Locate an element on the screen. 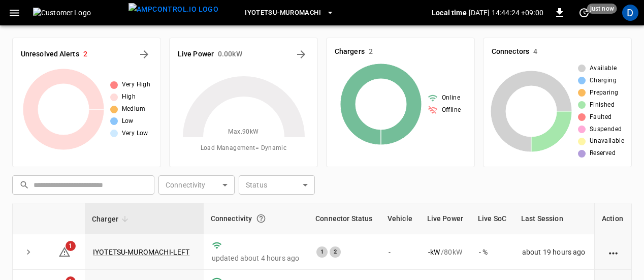 This screenshot has height=280, width=644. span: Charger is located at coordinates (112, 219).